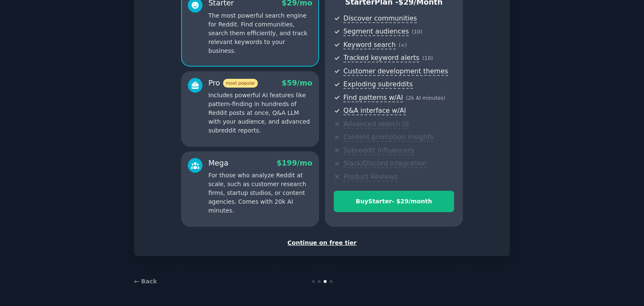 The height and width of the screenshot is (306, 644). I want to click on span: Customer development themes, so click(396, 71).